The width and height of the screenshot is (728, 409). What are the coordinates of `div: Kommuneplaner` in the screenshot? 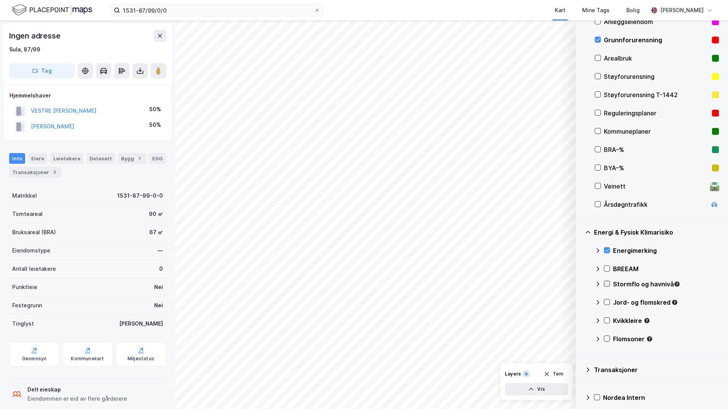 It's located at (657, 131).